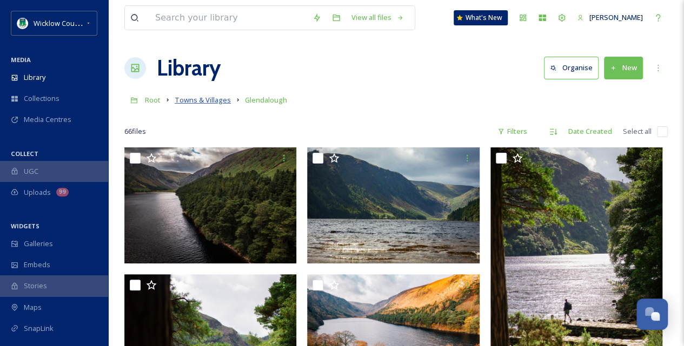 This screenshot has height=346, width=684. What do you see at coordinates (152, 100) in the screenshot?
I see `a: Root` at bounding box center [152, 100].